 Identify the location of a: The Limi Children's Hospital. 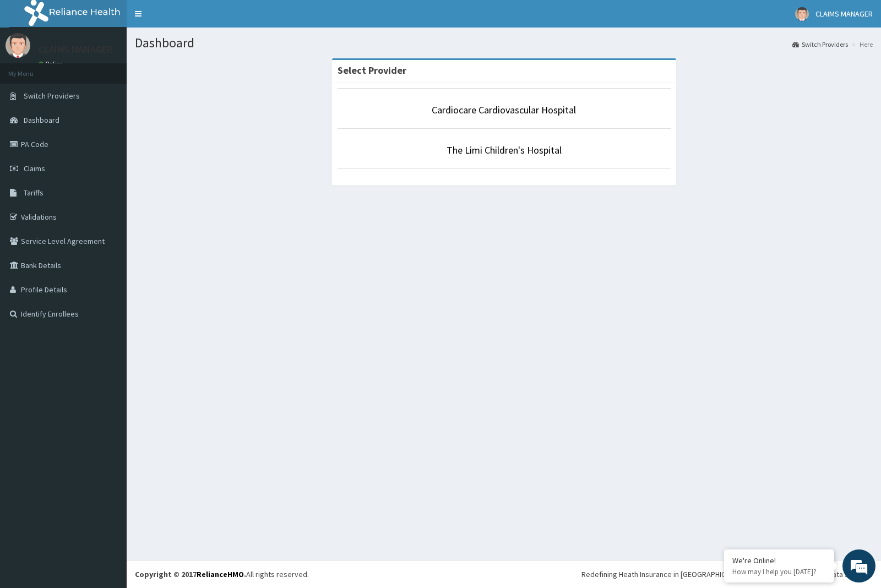
(504, 150).